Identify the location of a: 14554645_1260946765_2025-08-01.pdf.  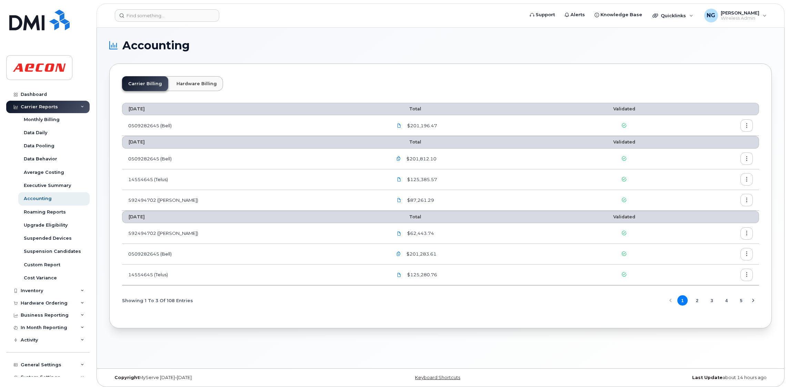
(399, 274).